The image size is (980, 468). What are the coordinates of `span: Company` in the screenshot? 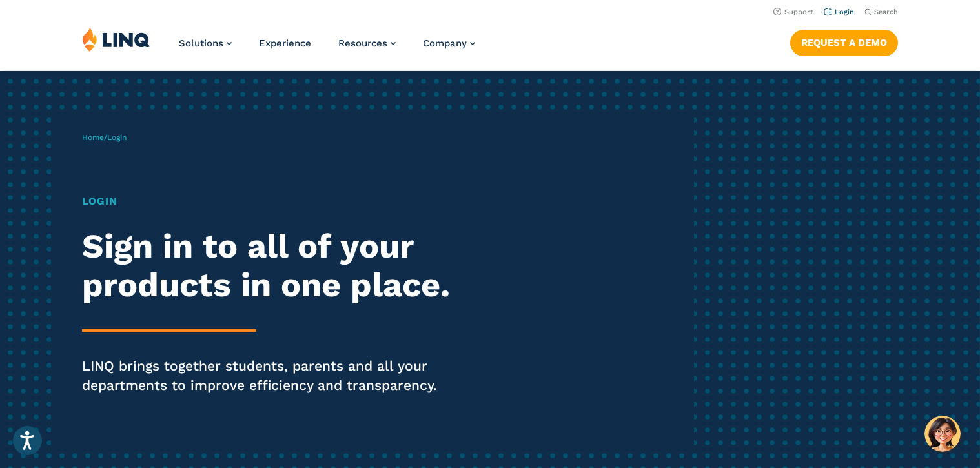 It's located at (445, 44).